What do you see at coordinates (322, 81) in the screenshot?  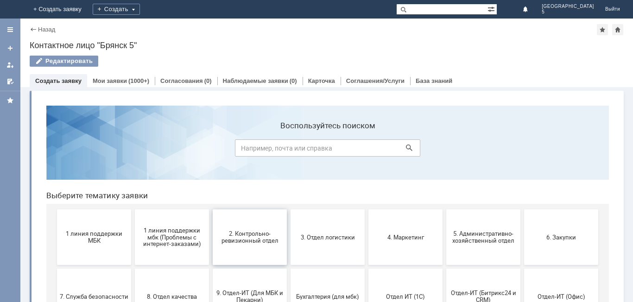 I see `a: Карточка` at bounding box center [322, 81].